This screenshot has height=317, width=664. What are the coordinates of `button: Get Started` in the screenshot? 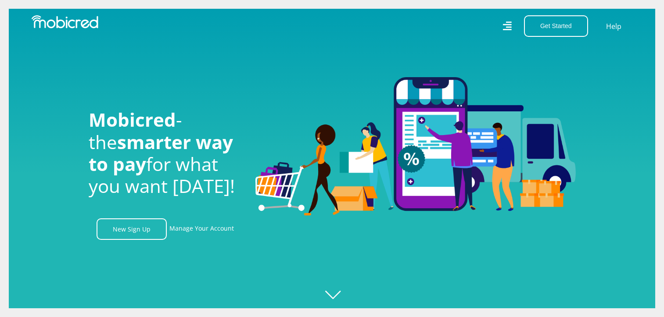 It's located at (556, 26).